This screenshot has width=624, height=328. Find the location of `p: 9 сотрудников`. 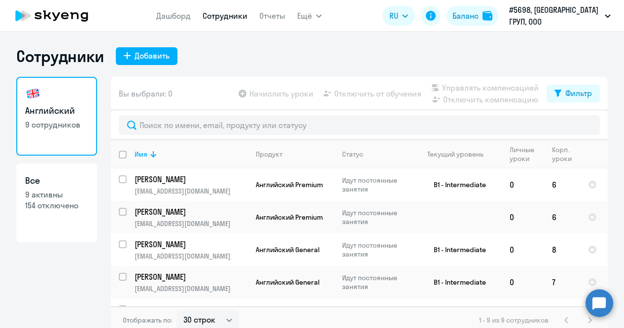

p: 9 сотрудников is located at coordinates (57, 125).